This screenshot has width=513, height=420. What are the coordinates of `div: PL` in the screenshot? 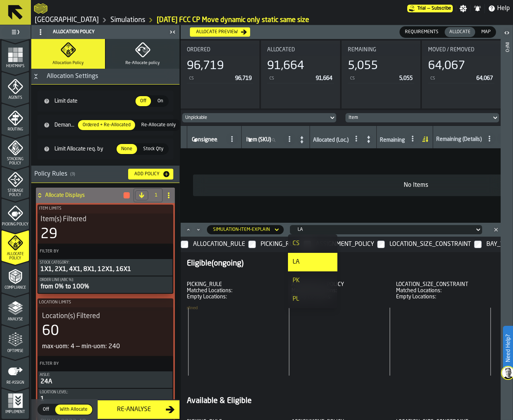 It's located at (313, 299).